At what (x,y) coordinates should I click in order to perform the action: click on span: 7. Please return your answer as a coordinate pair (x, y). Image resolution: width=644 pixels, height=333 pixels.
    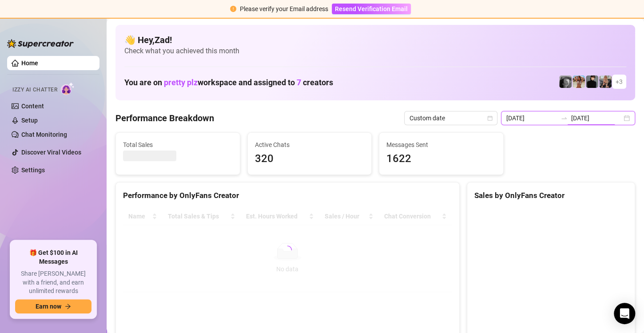
    Looking at the image, I should click on (299, 82).